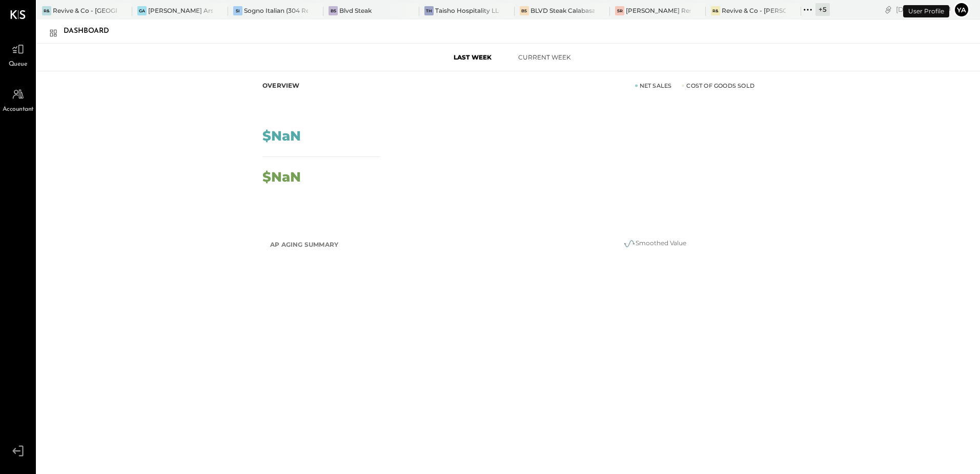  I want to click on h2: AP Aging Summary, so click(304, 245).